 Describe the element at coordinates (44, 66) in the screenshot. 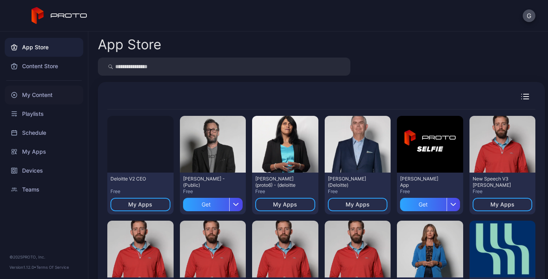

I see `a: Content Store` at that location.